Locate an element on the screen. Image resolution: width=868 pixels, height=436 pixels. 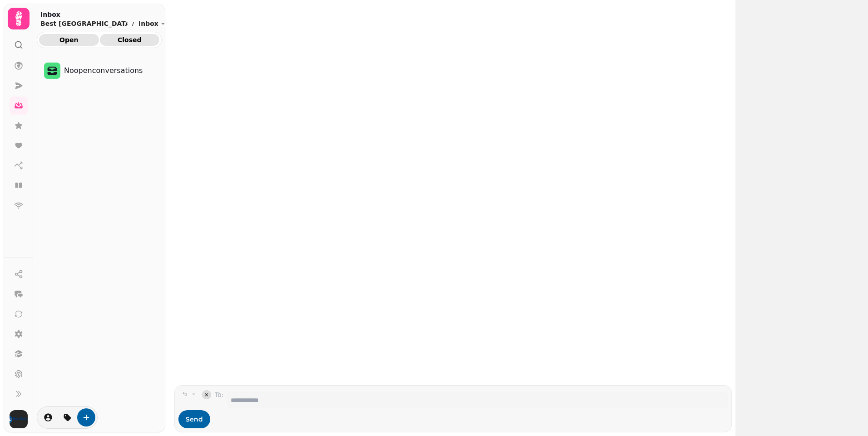
h2: Inbox is located at coordinates (103, 14).